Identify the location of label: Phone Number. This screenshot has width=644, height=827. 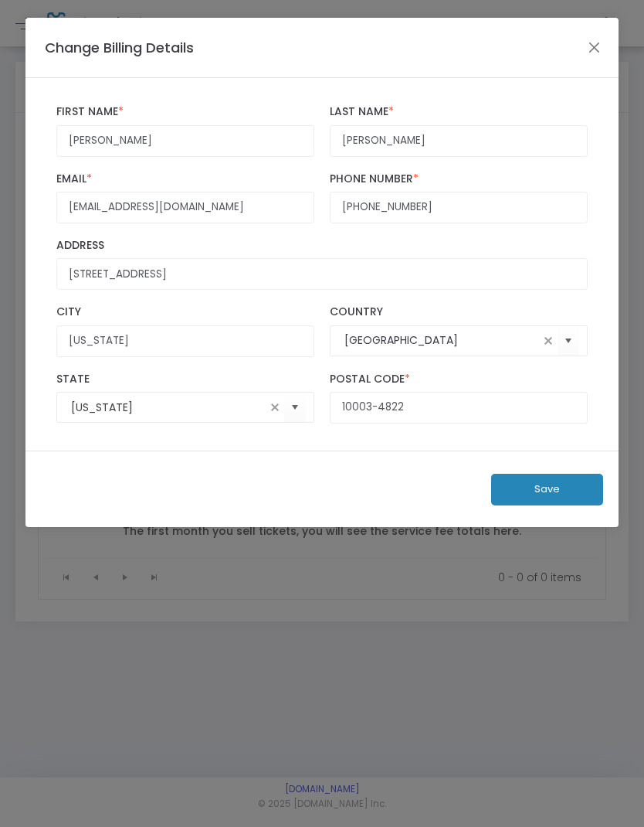
(458, 180).